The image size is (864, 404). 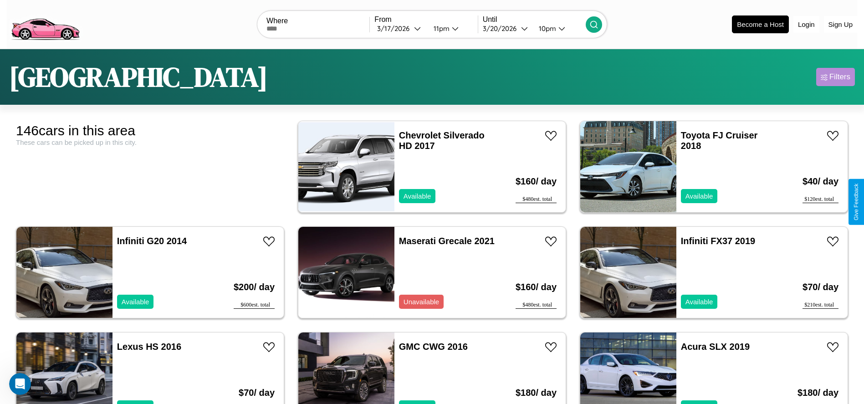 I want to click on div: 10pm, so click(x=546, y=28).